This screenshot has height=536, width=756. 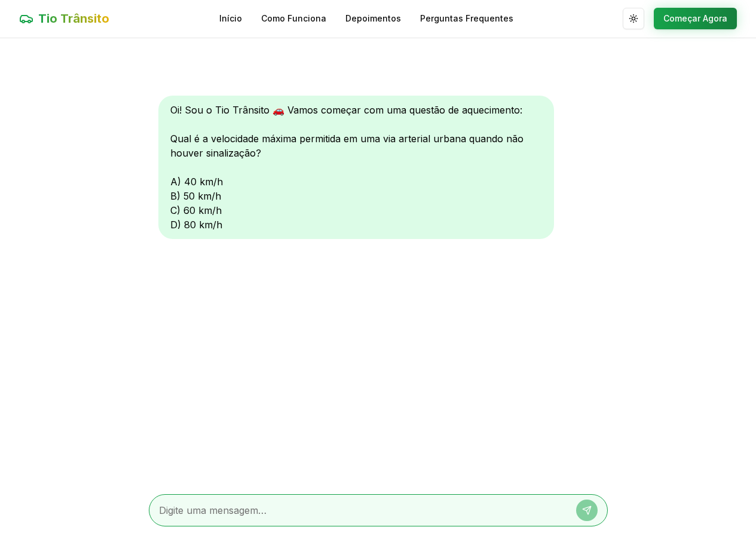 I want to click on span: Tio Trânsito, so click(x=74, y=19).